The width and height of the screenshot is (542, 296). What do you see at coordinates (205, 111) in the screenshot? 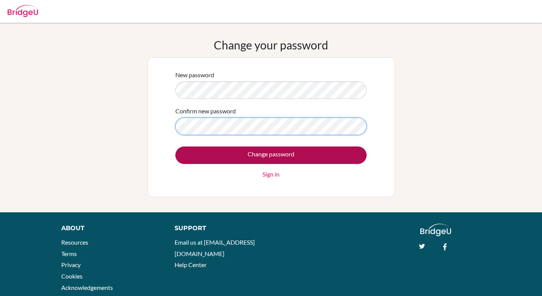
I see `label: Confirm new password` at bounding box center [205, 111].